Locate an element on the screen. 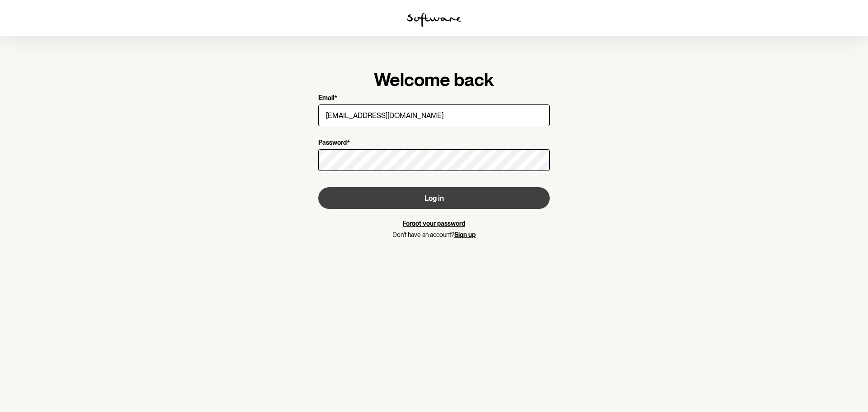 Image resolution: width=868 pixels, height=412 pixels. a: Sign up is located at coordinates (465, 235).